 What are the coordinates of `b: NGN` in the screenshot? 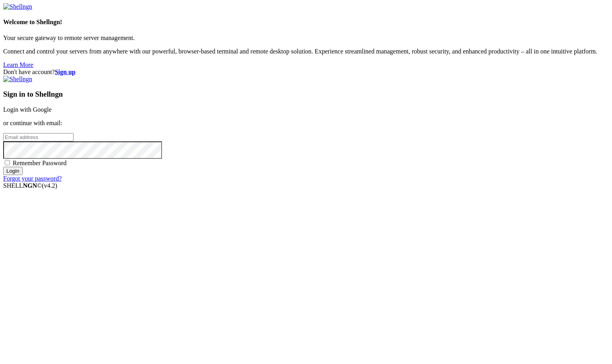 It's located at (30, 185).